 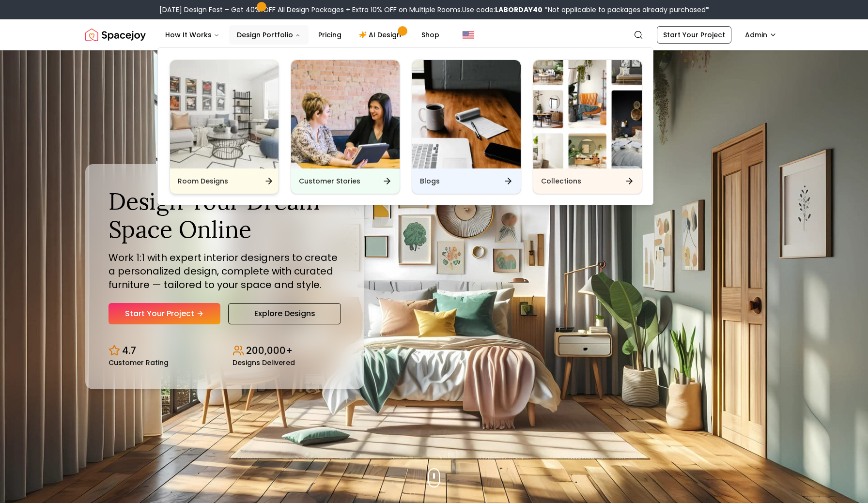 I want to click on img: Customer Stories, so click(x=345, y=114).